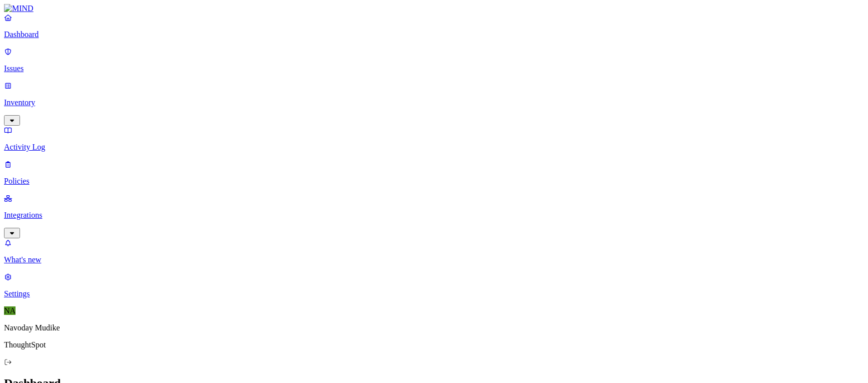 The height and width of the screenshot is (383, 868). Describe the element at coordinates (434, 260) in the screenshot. I see `p: What's new` at that location.